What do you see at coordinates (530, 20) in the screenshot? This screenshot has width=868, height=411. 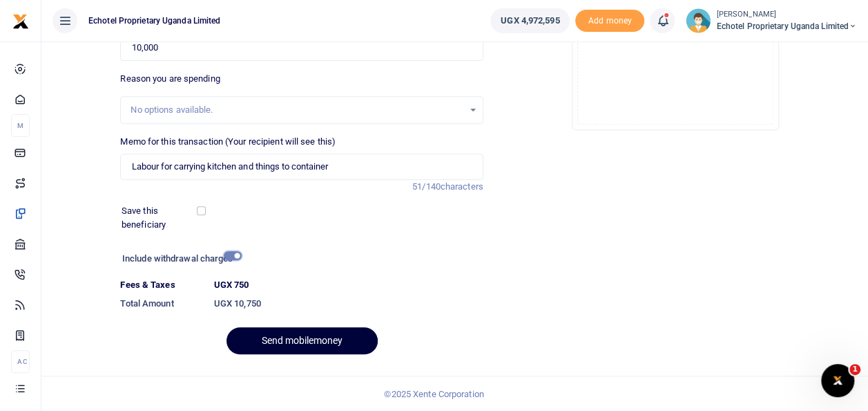 I see `span: UGX 4,972,595` at bounding box center [530, 20].